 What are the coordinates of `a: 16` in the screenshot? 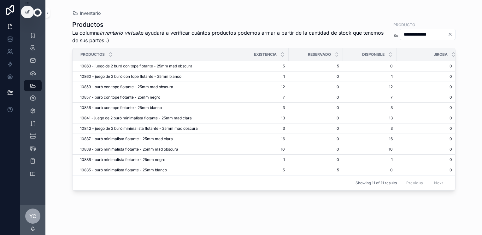 It's located at (370, 139).